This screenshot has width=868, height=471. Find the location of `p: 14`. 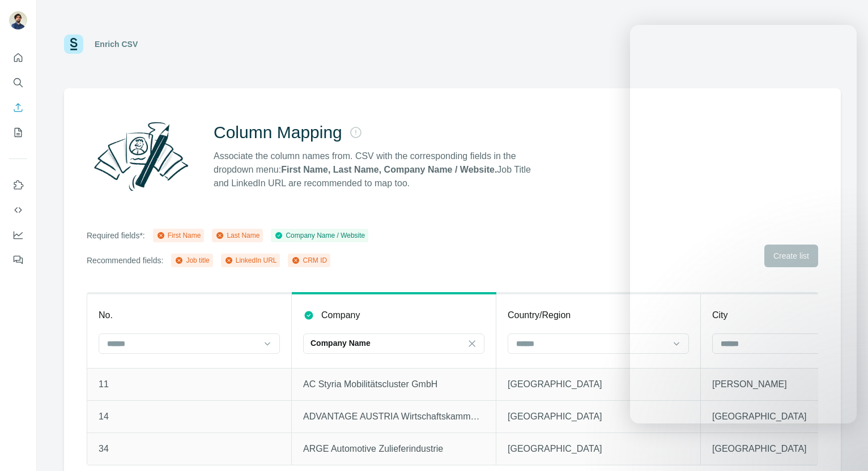

p: 14 is located at coordinates (189, 417).